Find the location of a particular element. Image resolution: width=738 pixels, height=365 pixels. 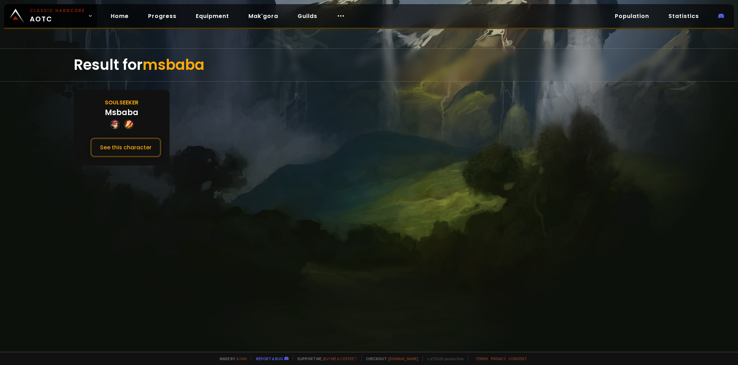

div: Msbaba is located at coordinates (121, 112).